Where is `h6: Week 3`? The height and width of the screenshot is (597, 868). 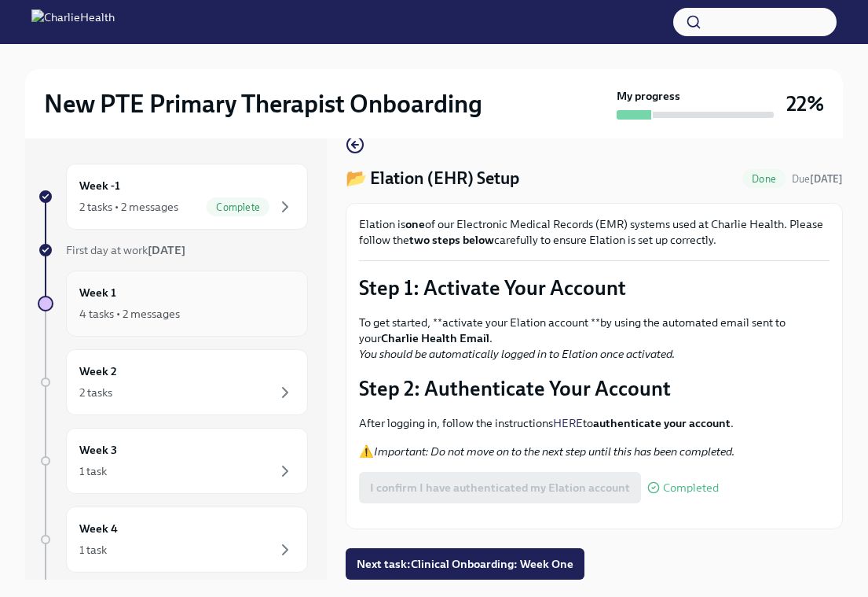
h6: Week 3 is located at coordinates (98, 450).